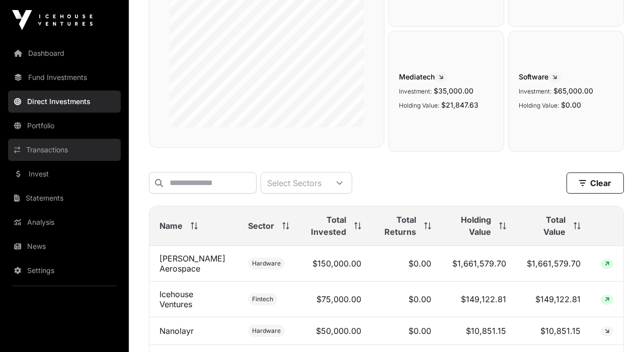 This screenshot has height=352, width=644. Describe the element at coordinates (171, 226) in the screenshot. I see `span: Name` at that location.